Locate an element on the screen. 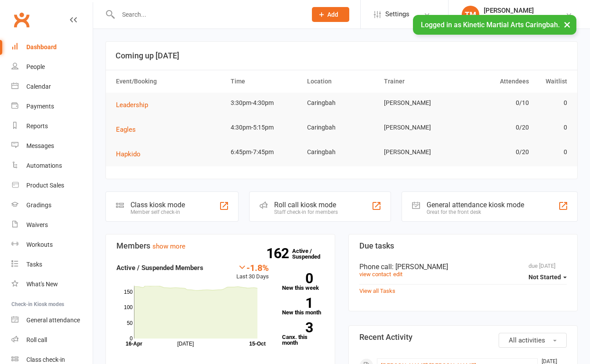 The width and height of the screenshot is (590, 364). div: People is located at coordinates (36, 67).